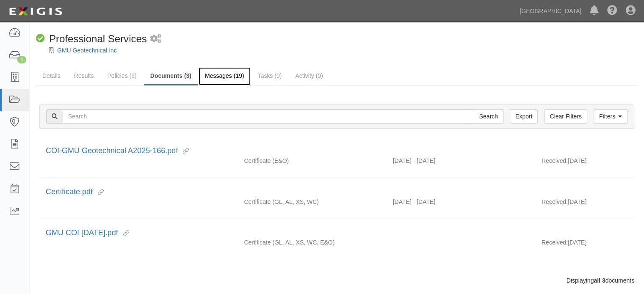 This screenshot has height=294, width=644. I want to click on div: Certificate.pdf, so click(336, 192).